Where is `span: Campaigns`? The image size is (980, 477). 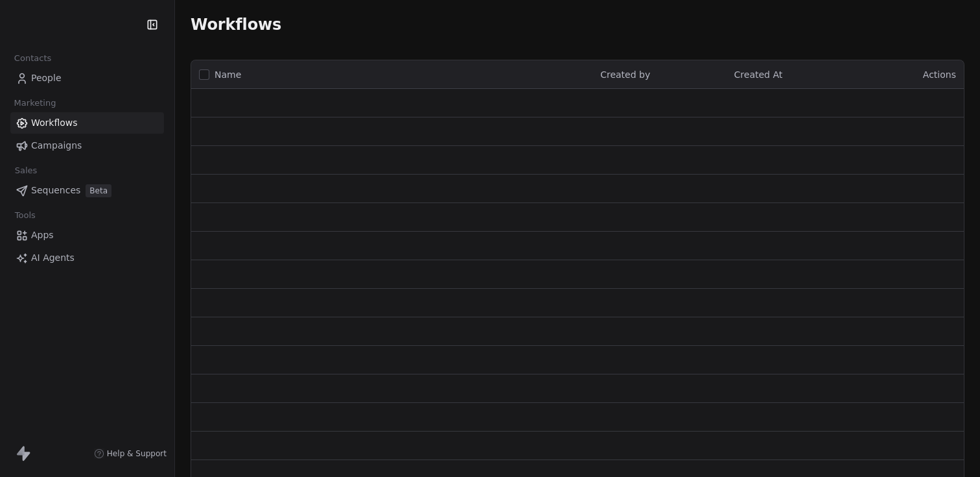
span: Campaigns is located at coordinates (56, 146).